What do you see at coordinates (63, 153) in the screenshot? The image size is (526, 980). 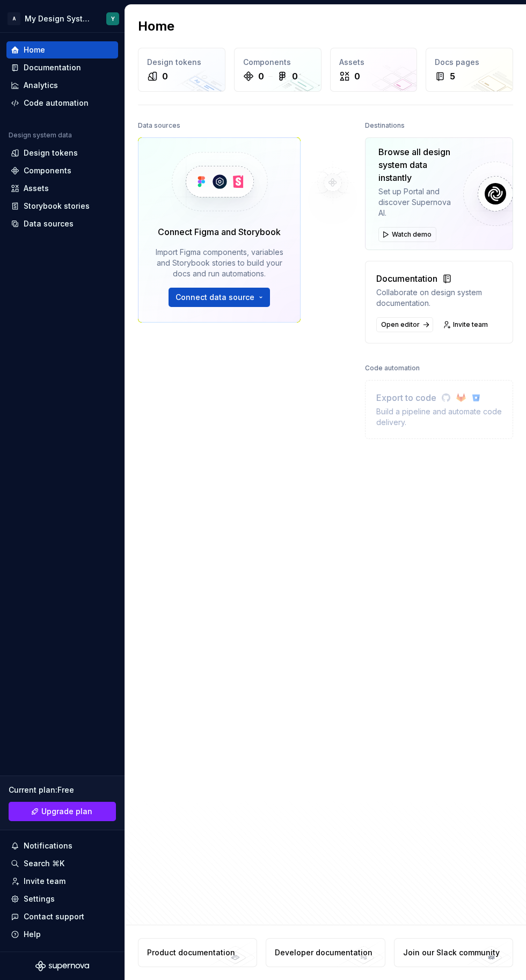 I see `a: Design tokens` at bounding box center [63, 153].